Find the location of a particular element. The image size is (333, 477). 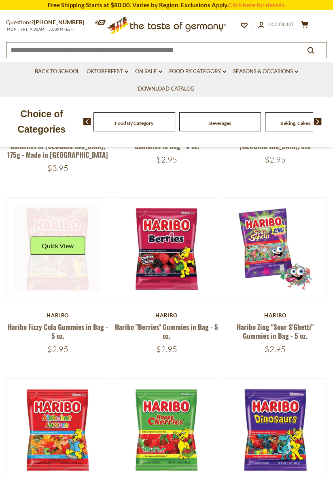

span: MON - FRI, 9:00AM - 5:00PM (EST) is located at coordinates (40, 29).